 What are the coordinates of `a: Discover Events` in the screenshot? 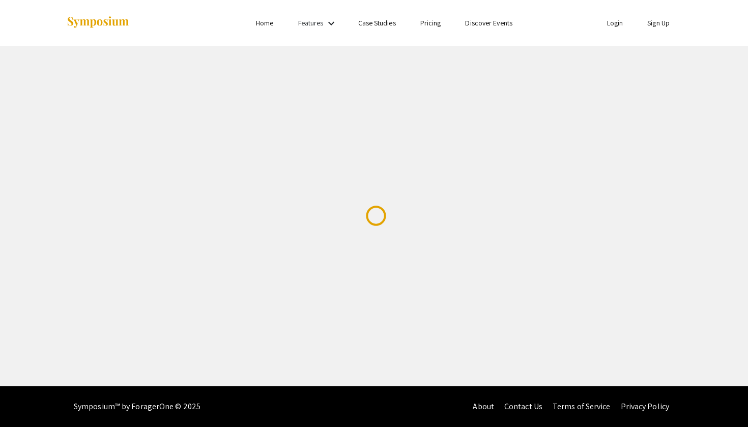 It's located at (488, 23).